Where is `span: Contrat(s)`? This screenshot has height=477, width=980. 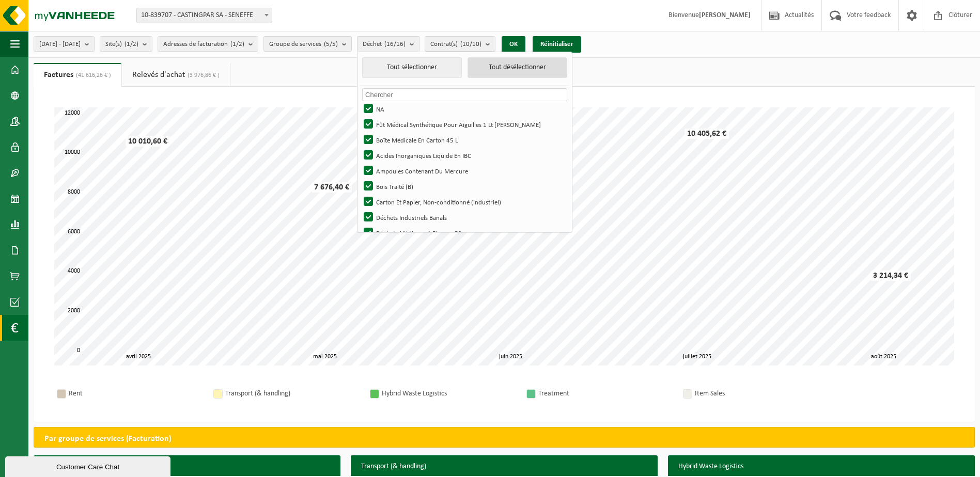 span: Contrat(s) is located at coordinates (456, 44).